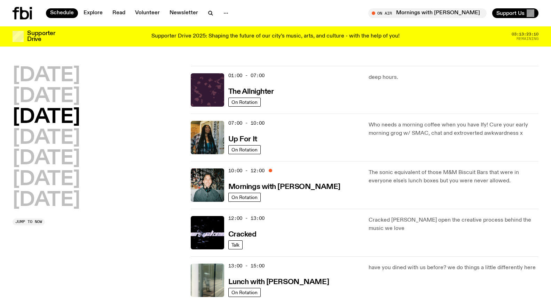 This screenshot has height=298, width=551. Describe the element at coordinates (235, 245) in the screenshot. I see `a: Talk` at that location.